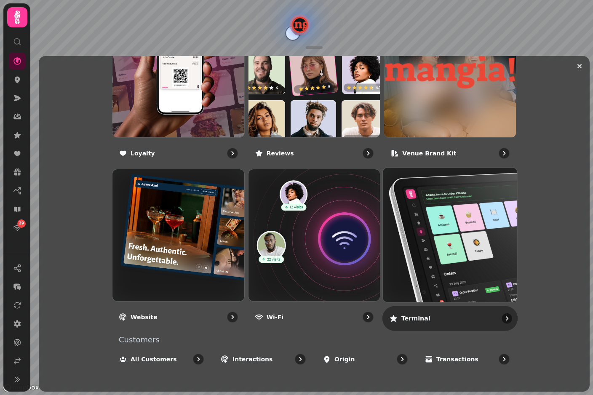  What do you see at coordinates (178, 235) in the screenshot?
I see `img: Website` at bounding box center [178, 235].